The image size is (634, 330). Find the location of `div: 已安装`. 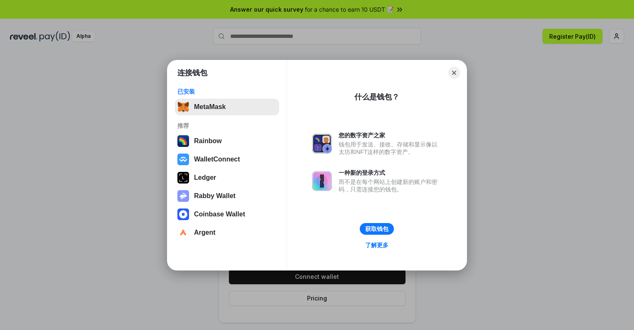

div: 已安装 is located at coordinates (227, 91).